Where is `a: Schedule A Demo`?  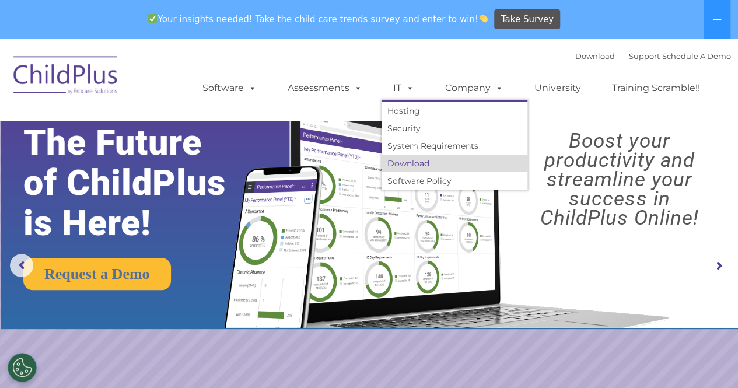
a: Schedule A Demo is located at coordinates (696, 56).